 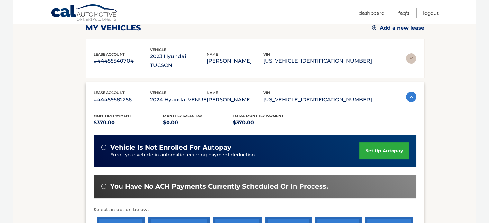 I want to click on span: Monthly sales Tax, so click(x=183, y=116).